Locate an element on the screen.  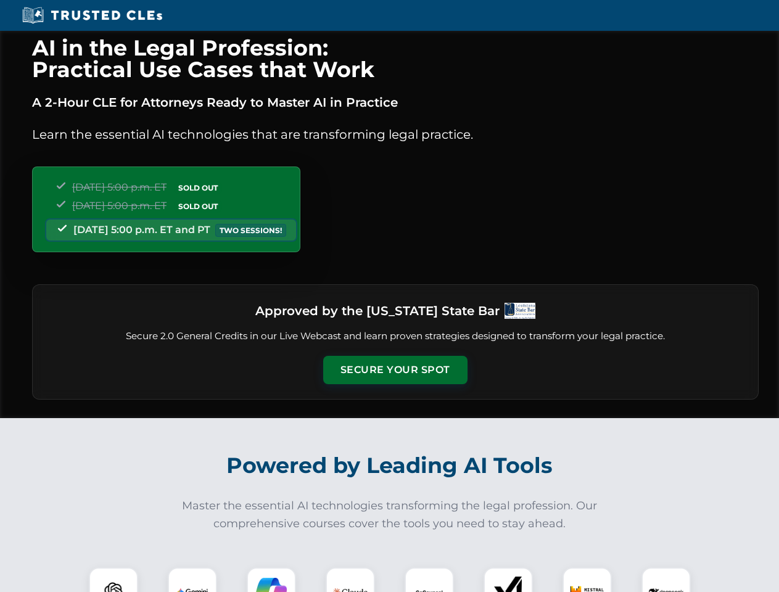
p: Secure 2.0 General Credits in our Live Webcast and learn proven strategies designed to transform ... is located at coordinates (395, 336).